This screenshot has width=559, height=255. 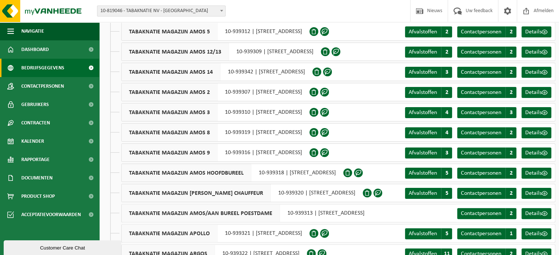 I want to click on a: Contactpersonen 1, so click(x=486, y=234).